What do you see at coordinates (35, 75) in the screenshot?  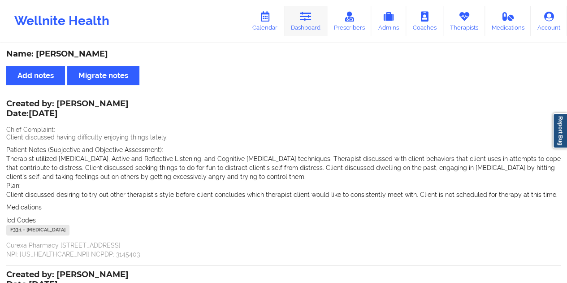 I see `button: Add notes` at bounding box center [35, 75].